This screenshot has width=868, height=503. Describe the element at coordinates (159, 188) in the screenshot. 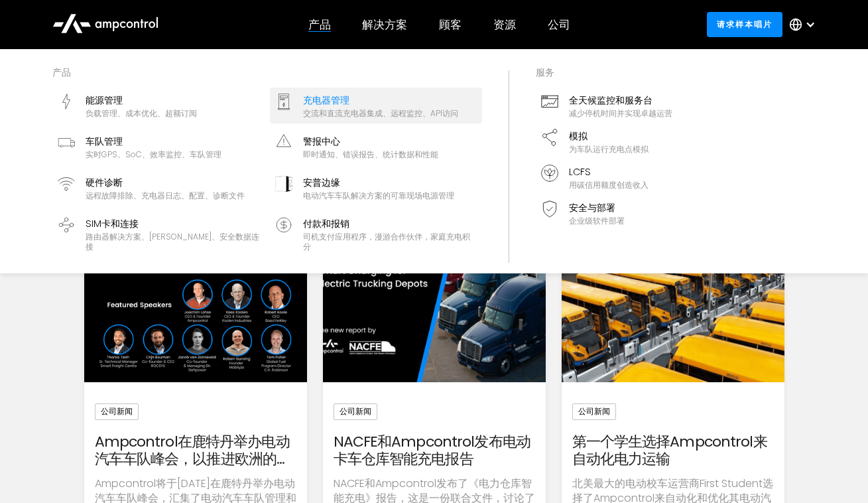

I see `a: 硬件诊断远程故障排除、充电器日志、配置、诊断文件` at that location.